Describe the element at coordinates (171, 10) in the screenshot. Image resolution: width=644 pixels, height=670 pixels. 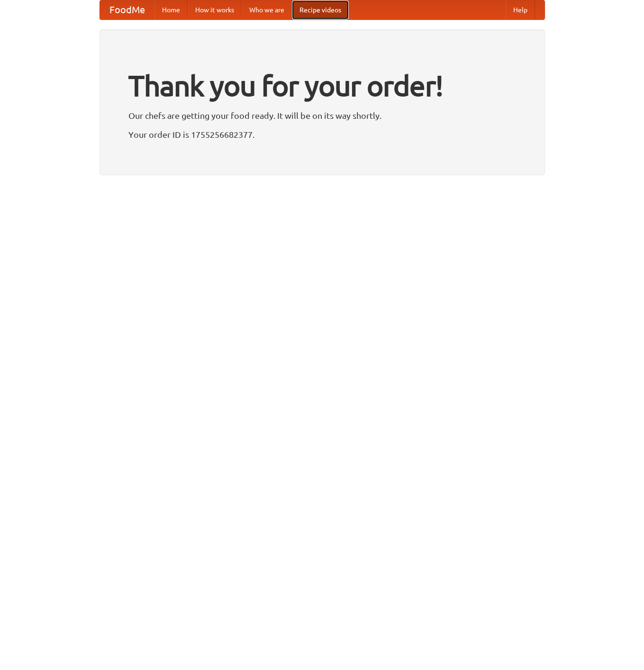
I see `a: Home` at that location.